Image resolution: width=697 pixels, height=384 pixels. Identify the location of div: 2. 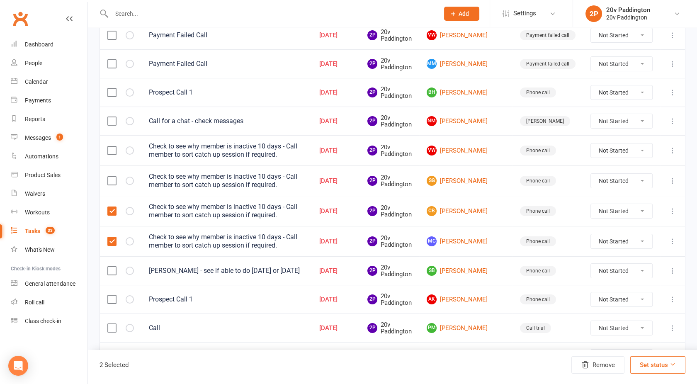
(114, 365).